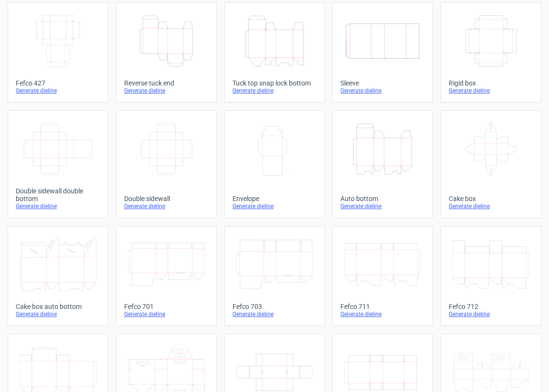 This screenshot has height=392, width=549. Describe the element at coordinates (166, 164) in the screenshot. I see `a: Double sidewallGenerate dieline` at that location.